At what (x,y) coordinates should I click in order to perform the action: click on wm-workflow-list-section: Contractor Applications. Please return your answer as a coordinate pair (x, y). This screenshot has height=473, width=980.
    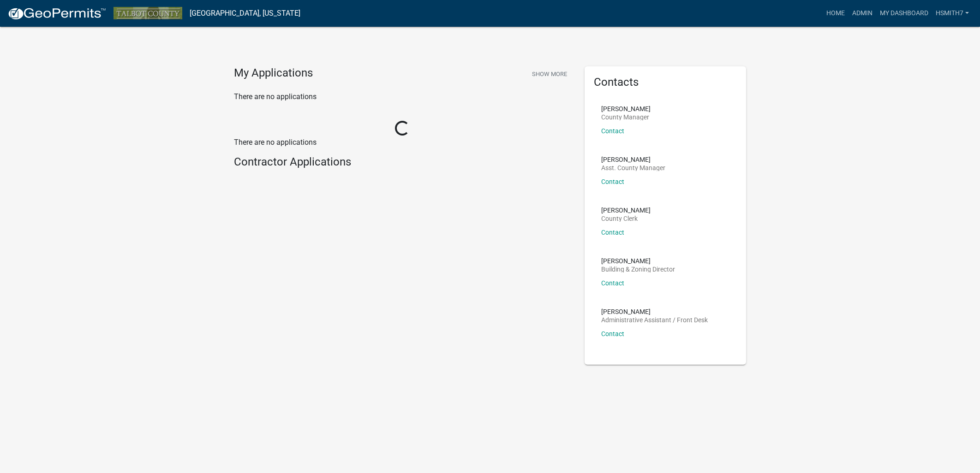
    Looking at the image, I should click on (402, 164).